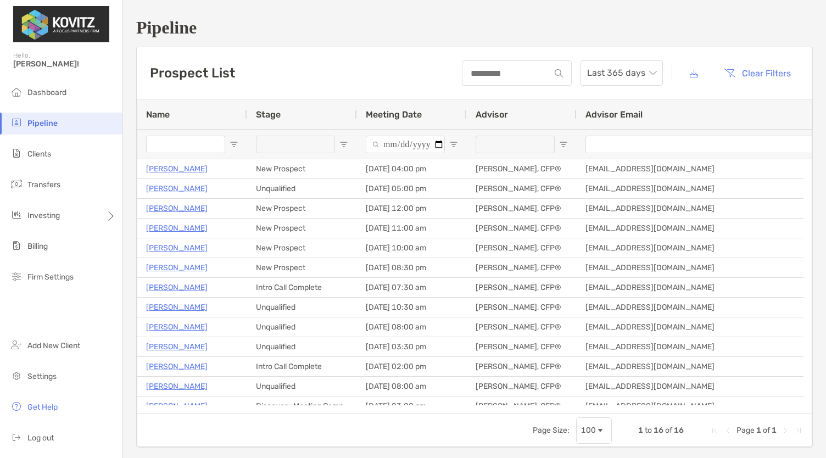  I want to click on h3: Prospect List, so click(192, 73).